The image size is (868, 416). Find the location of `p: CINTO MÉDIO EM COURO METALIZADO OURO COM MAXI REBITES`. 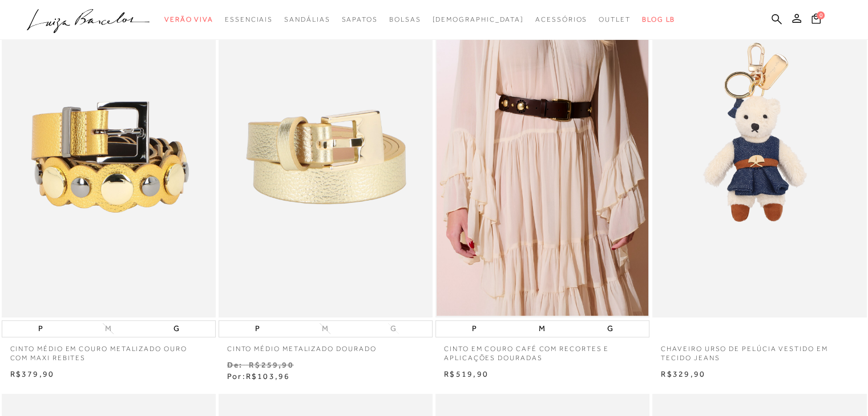

p: CINTO MÉDIO EM COURO METALIZADO OURO COM MAXI REBITES is located at coordinates (108, 350).